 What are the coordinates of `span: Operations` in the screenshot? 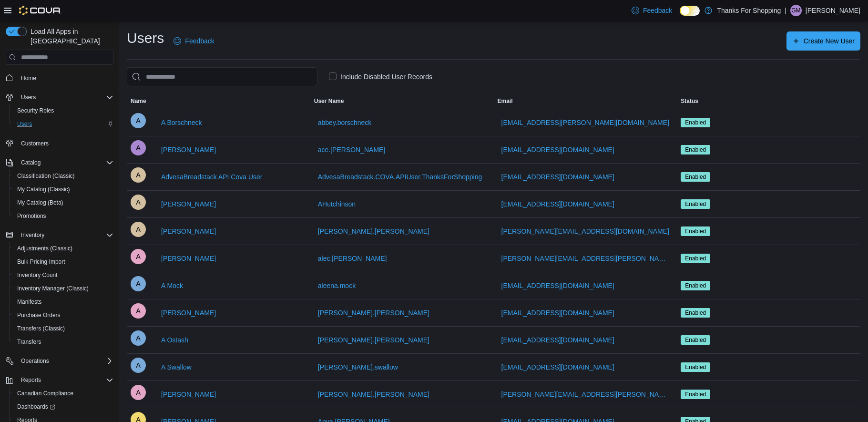 It's located at (35, 361).